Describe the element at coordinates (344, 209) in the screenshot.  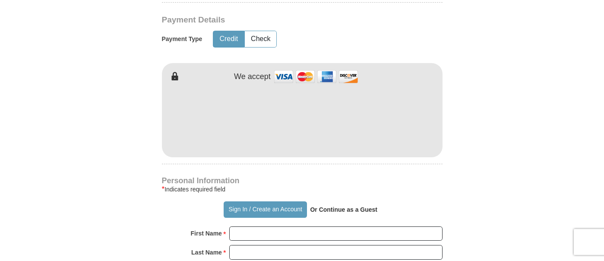
I see `strong: Or Continue as a Guest` at that location.